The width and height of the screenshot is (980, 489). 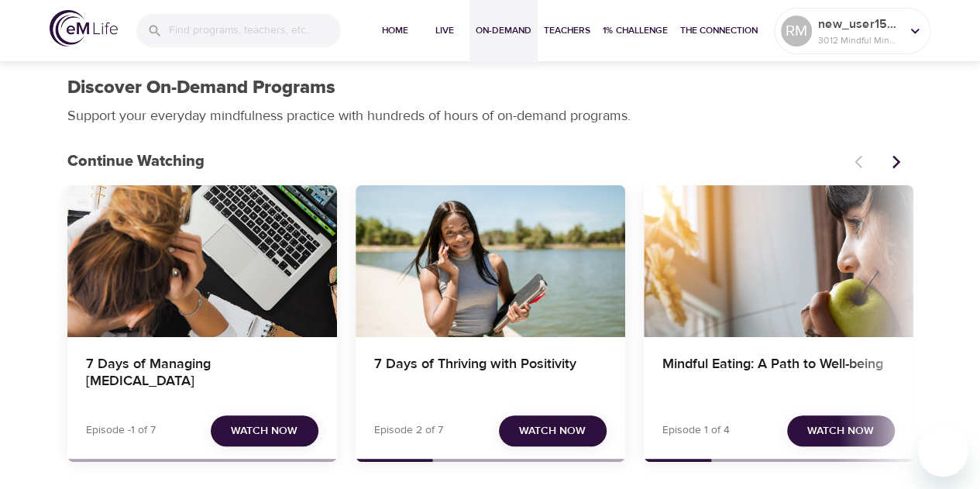 What do you see at coordinates (358, 115) in the screenshot?
I see `p: Support your everyday mindfulness practice with hundreds of hours of on-demand programs.` at bounding box center [358, 115].